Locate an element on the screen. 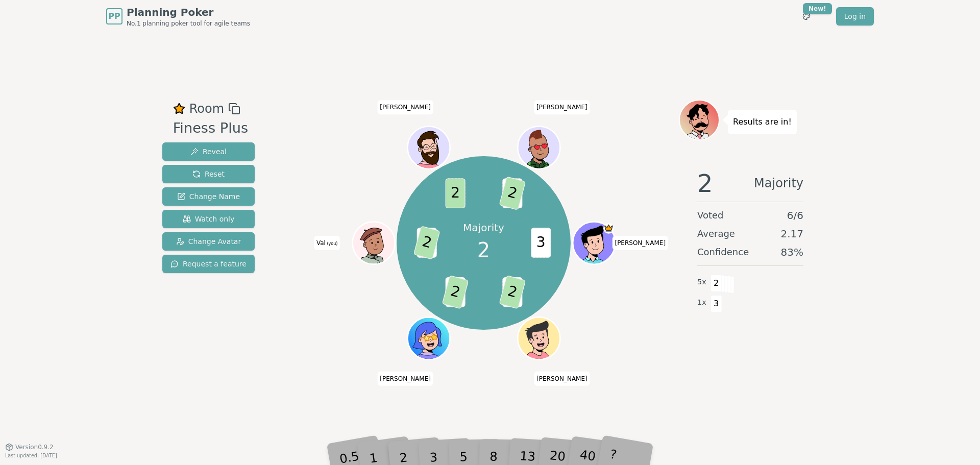 The height and width of the screenshot is (465, 980). button: Reveal is located at coordinates (208, 152).